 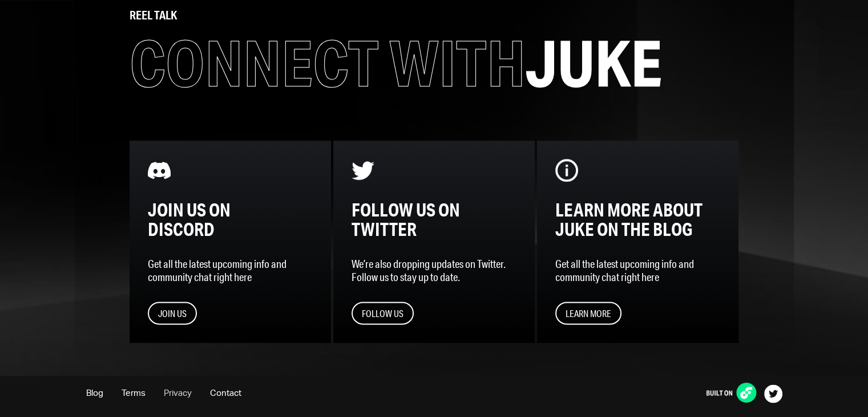 What do you see at coordinates (589, 313) in the screenshot?
I see `button: Learn More` at bounding box center [589, 313].